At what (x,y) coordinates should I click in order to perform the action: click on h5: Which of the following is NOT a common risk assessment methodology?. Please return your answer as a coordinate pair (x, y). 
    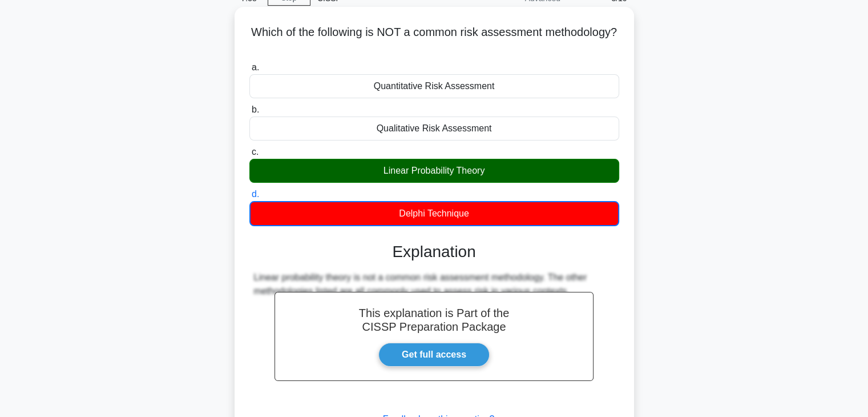
    Looking at the image, I should click on (434, 39).